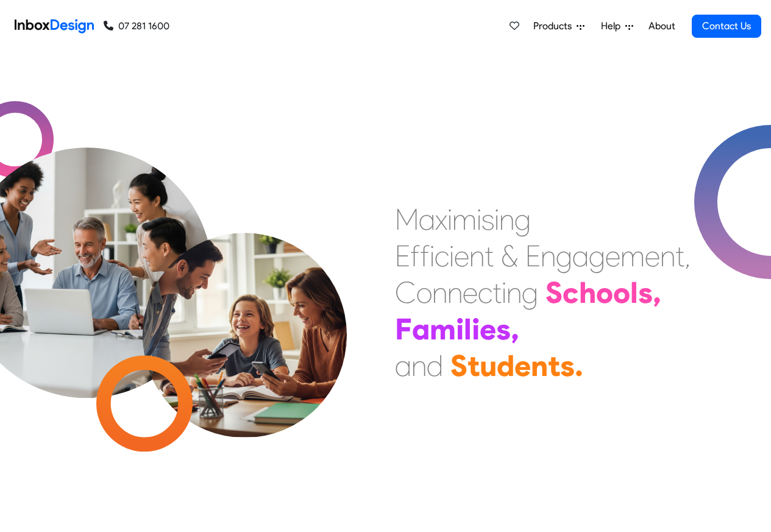 The image size is (771, 532). Describe the element at coordinates (726, 26) in the screenshot. I see `a: Contact Us` at that location.